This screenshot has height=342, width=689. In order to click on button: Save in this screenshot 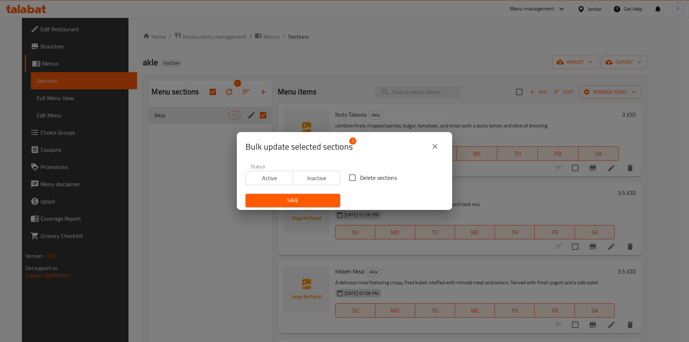, I will do `click(293, 200)`.